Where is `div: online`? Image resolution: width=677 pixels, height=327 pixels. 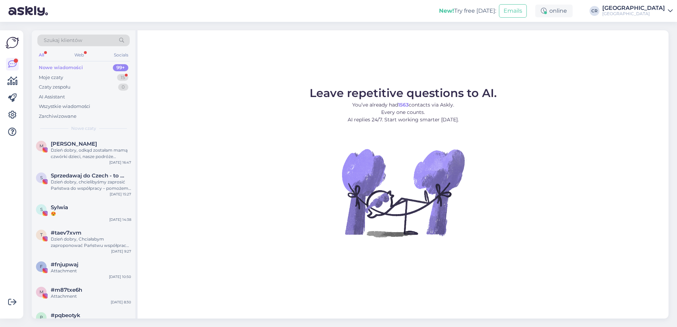 div: online is located at coordinates (554, 11).